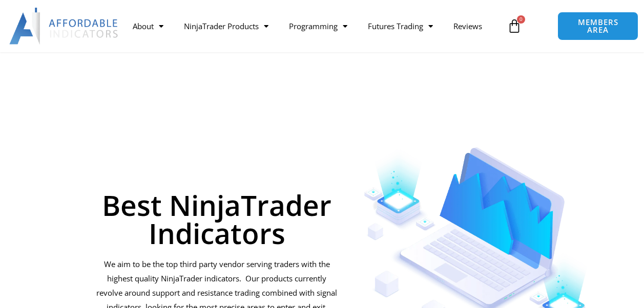 The height and width of the screenshot is (308, 644). What do you see at coordinates (217, 219) in the screenshot?
I see `h1: Best NinjaTrader Indicators` at bounding box center [217, 219].